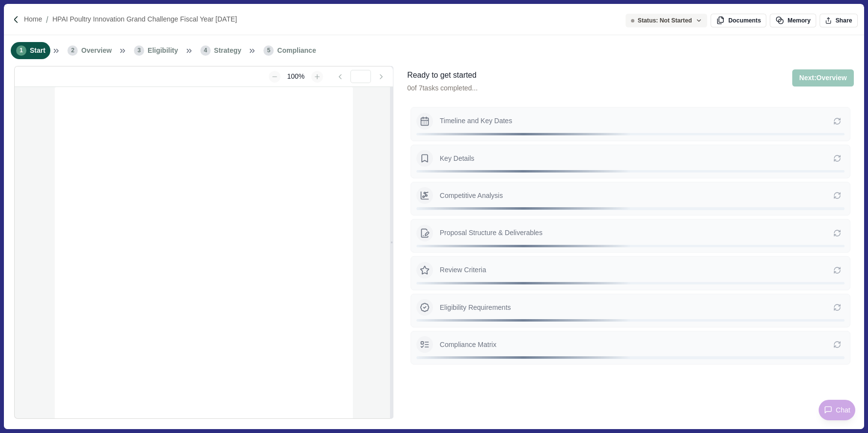 The width and height of the screenshot is (868, 433). I want to click on span: 2, so click(73, 50).